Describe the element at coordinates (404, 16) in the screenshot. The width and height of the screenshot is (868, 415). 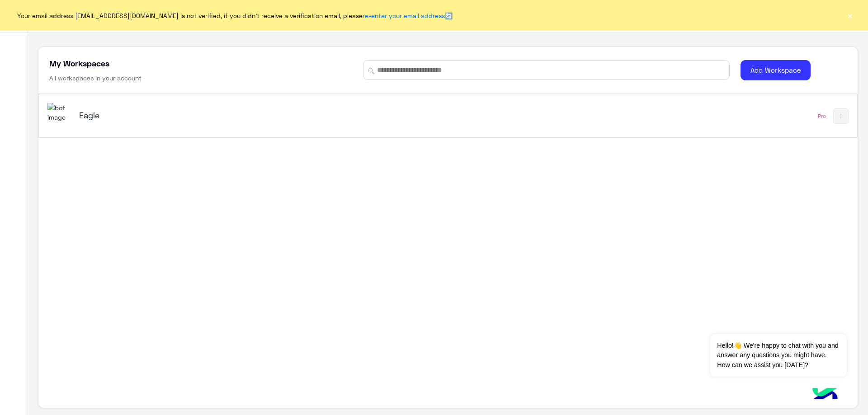
I see `a: re-enter your email address` at that location.